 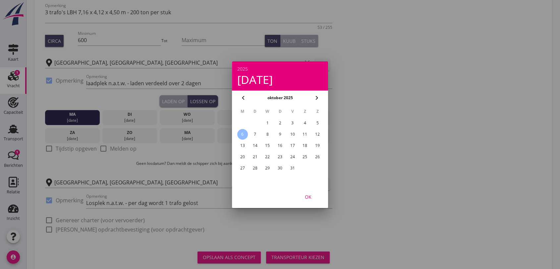 What do you see at coordinates (268, 123) in the screenshot?
I see `button: 1` at bounding box center [268, 123].